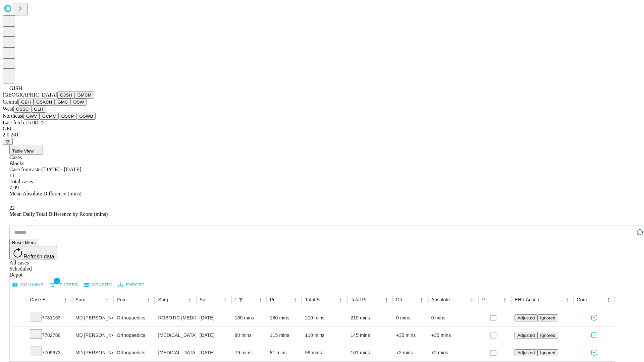 The image size is (644, 362). What do you see at coordinates (585, 300) in the screenshot?
I see `div: Comments` at bounding box center [585, 300].